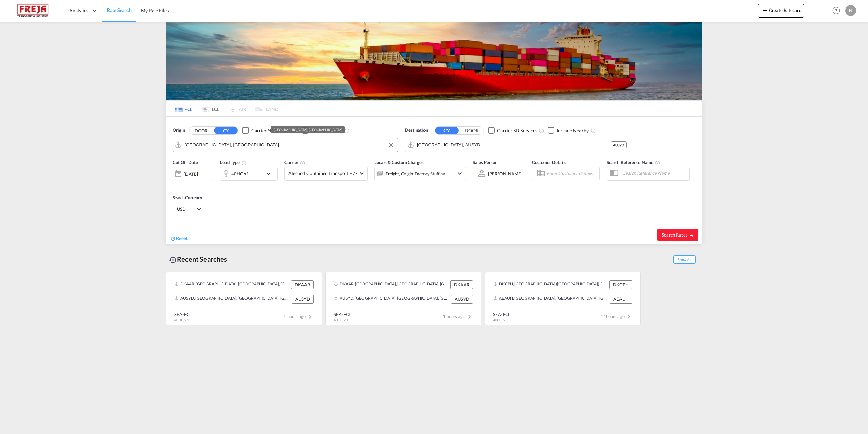 Image resolution: width=868 pixels, height=434 pixels. Describe the element at coordinates (210, 109) in the screenshot. I see `md-tab-item: LCL` at that location.